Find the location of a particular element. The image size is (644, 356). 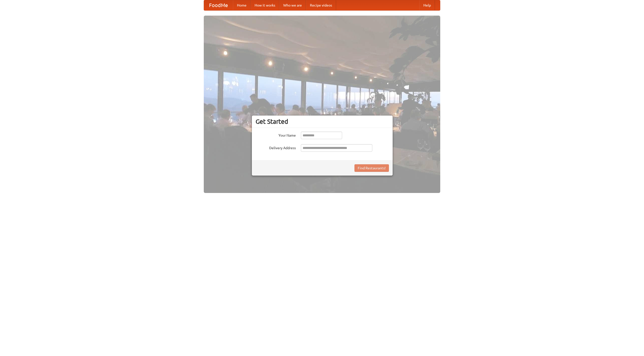

button: Find Restaurants! is located at coordinates (371, 168).